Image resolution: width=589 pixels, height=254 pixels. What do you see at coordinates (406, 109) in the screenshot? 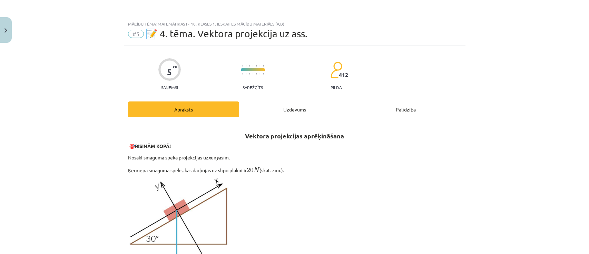
I see `div: Palīdzība` at bounding box center [406, 109].